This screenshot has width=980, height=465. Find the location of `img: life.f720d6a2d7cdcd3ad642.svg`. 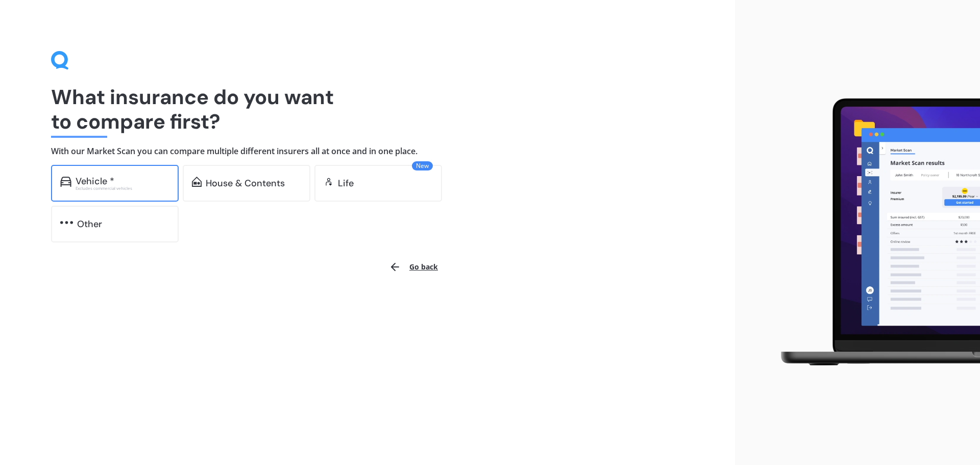

img: life.f720d6a2d7cdcd3ad642.svg is located at coordinates (329, 182).